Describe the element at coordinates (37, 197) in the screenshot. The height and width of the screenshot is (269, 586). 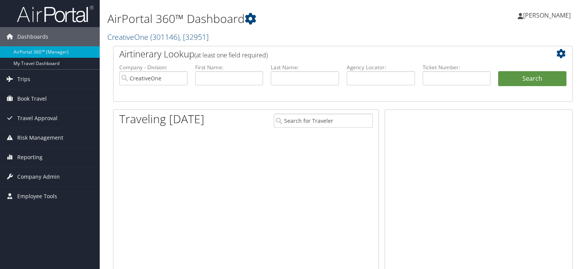
I see `span: Employee Tools` at that location.